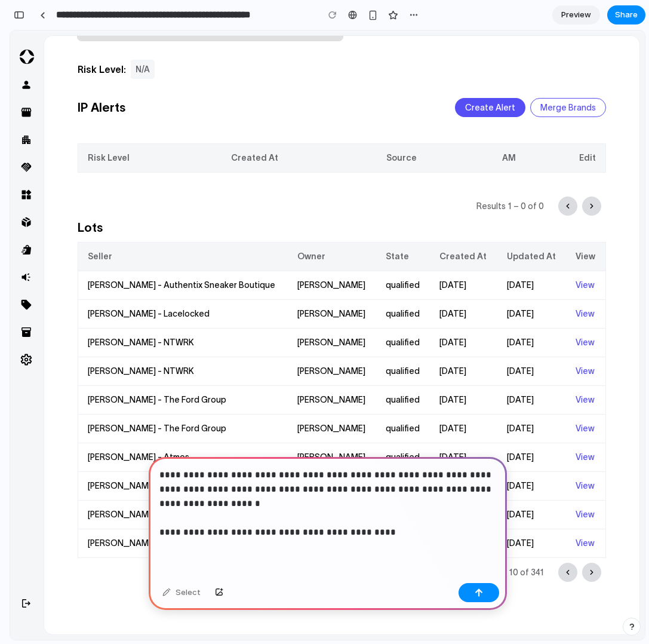 The height and width of the screenshot is (644, 649). What do you see at coordinates (140, 127) in the screenshot?
I see `th: Risk Level` at bounding box center [140, 127].